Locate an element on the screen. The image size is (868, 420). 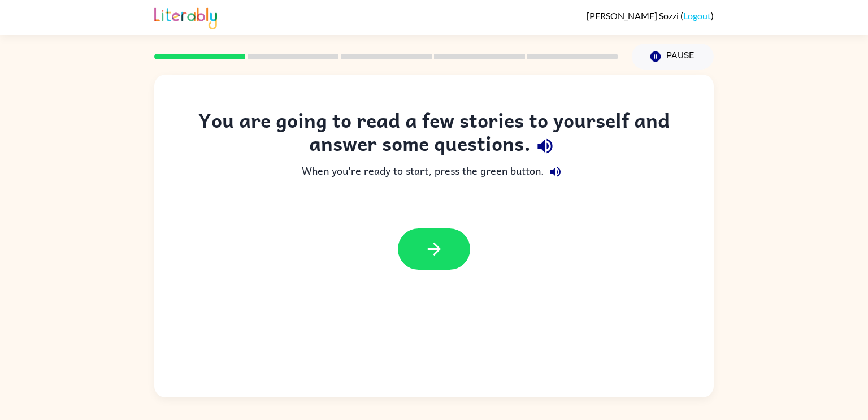
div: When you're ready to start, press the green button. is located at coordinates (434, 172).